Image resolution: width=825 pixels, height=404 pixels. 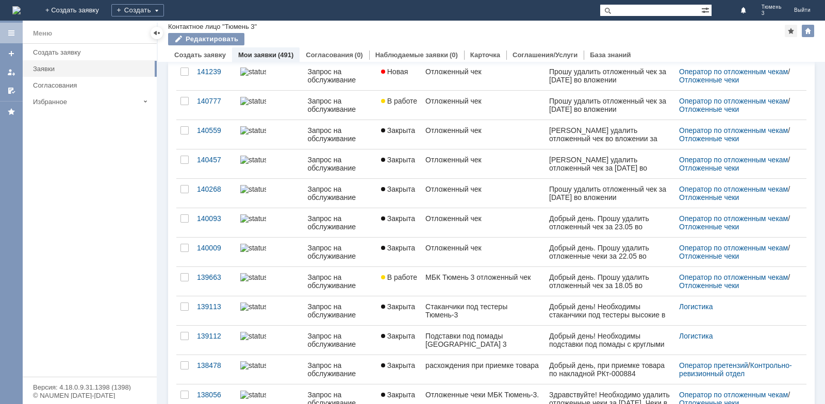 I want to click on span: Расширенный поиск, so click(x=707, y=9).